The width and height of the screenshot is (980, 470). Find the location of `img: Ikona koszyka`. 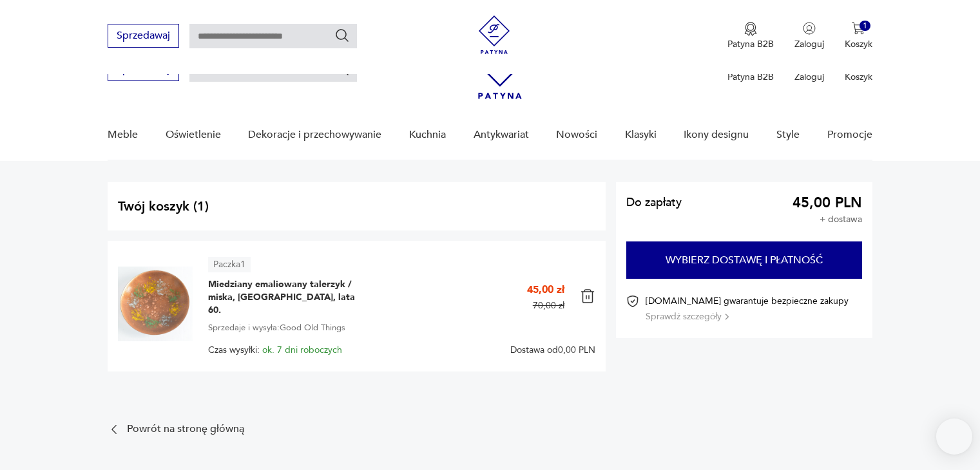

img: Ikona koszyka is located at coordinates (859, 29).